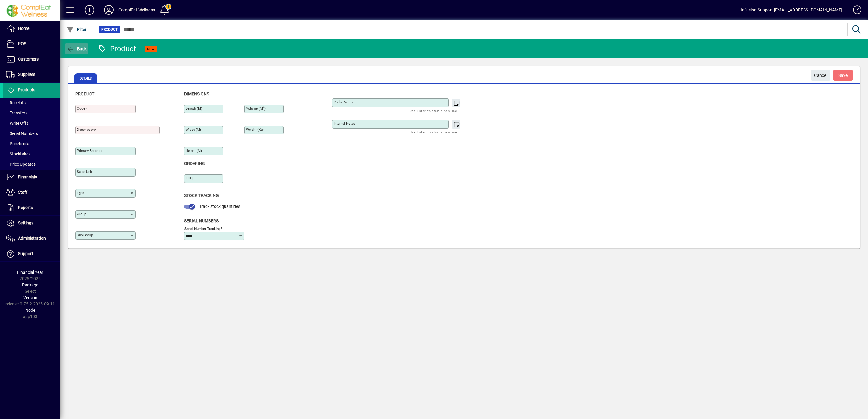 The height and width of the screenshot is (419, 868). Describe the element at coordinates (263, 108) in the screenshot. I see `sup: 3` at that location.